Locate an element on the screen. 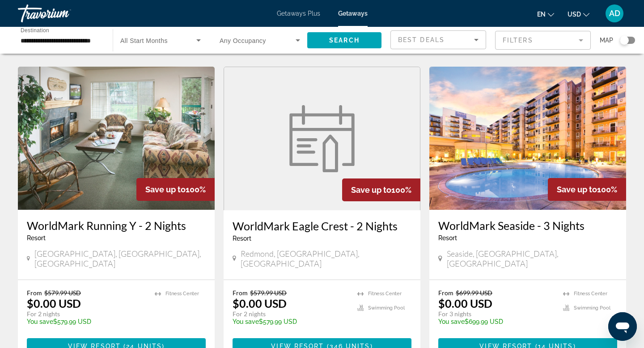 This screenshot has width=644, height=348. span: All Start Months is located at coordinates (144, 41).